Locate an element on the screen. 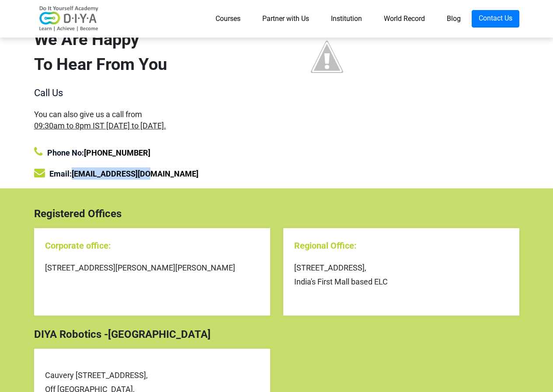 The width and height of the screenshot is (553, 392). a: Partner with Us is located at coordinates (285, 19).